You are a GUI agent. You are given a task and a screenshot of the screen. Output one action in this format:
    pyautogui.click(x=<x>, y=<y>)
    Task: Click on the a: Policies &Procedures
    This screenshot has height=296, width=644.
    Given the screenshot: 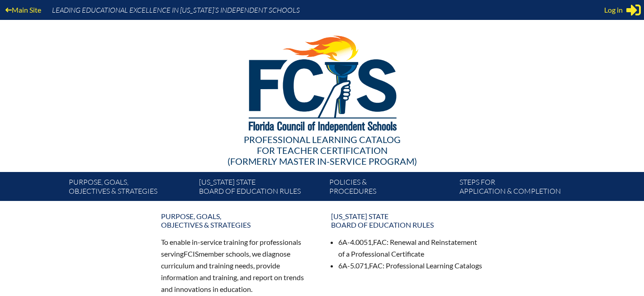 What is the action you would take?
    pyautogui.click(x=391, y=188)
    